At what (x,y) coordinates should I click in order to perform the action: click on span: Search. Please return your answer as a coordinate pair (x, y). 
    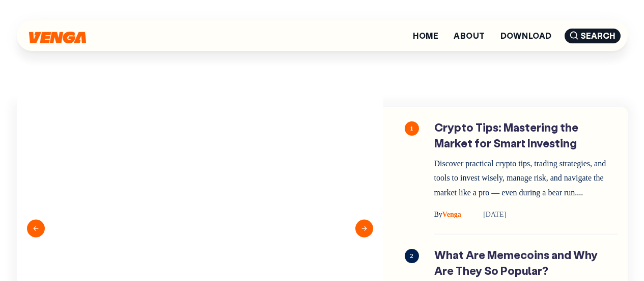
    Looking at the image, I should click on (593, 36).